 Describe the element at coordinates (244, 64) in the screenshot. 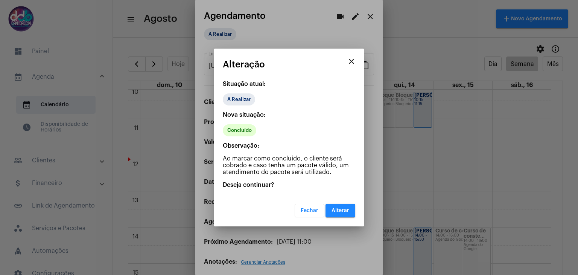

I see `span: Alteração` at that location.